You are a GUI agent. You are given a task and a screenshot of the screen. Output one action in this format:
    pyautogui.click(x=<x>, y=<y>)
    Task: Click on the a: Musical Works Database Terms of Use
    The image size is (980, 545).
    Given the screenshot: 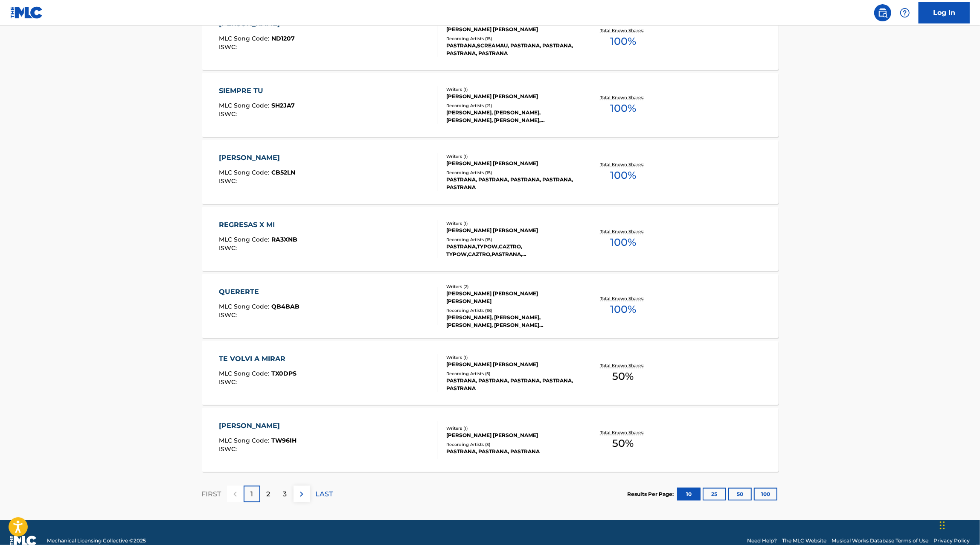 What is the action you would take?
    pyautogui.click(x=880, y=541)
    